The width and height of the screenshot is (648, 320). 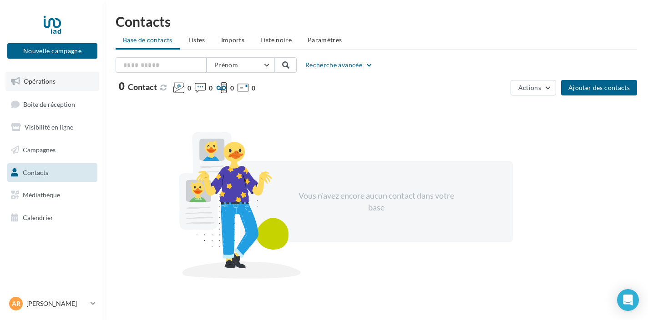 What do you see at coordinates (52, 104) in the screenshot?
I see `a: Boîte de réception` at bounding box center [52, 104].